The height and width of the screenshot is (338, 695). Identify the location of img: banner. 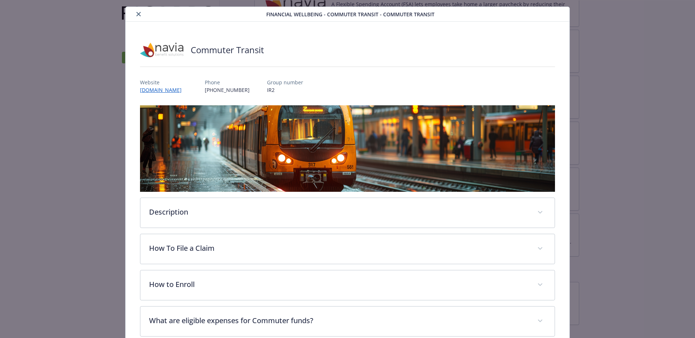
(347, 148).